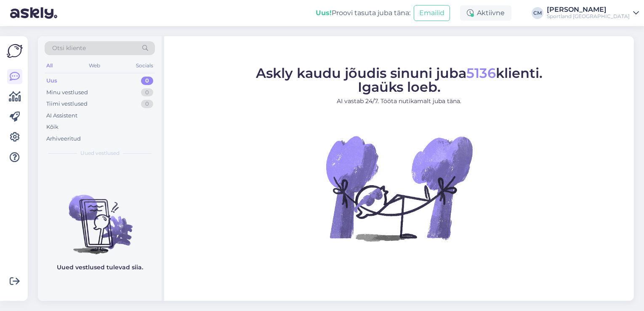 The image size is (644, 311). What do you see at coordinates (100, 218) in the screenshot?
I see `img: No chats` at bounding box center [100, 218].